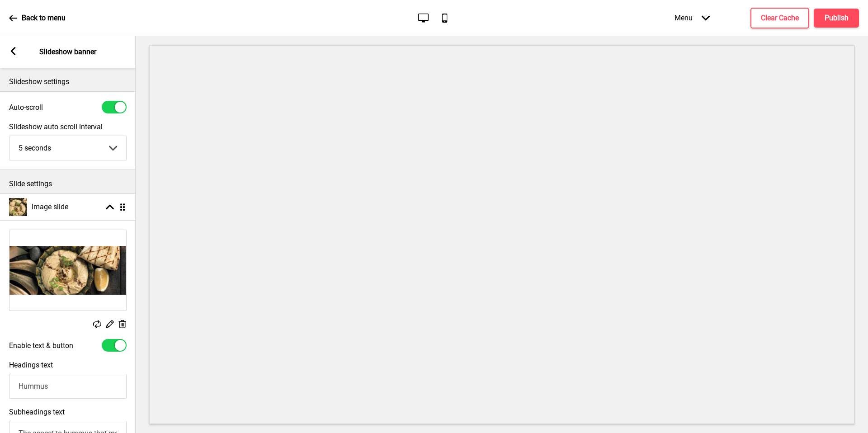  What do you see at coordinates (37, 412) in the screenshot?
I see `label: Subheadings text` at bounding box center [37, 412].